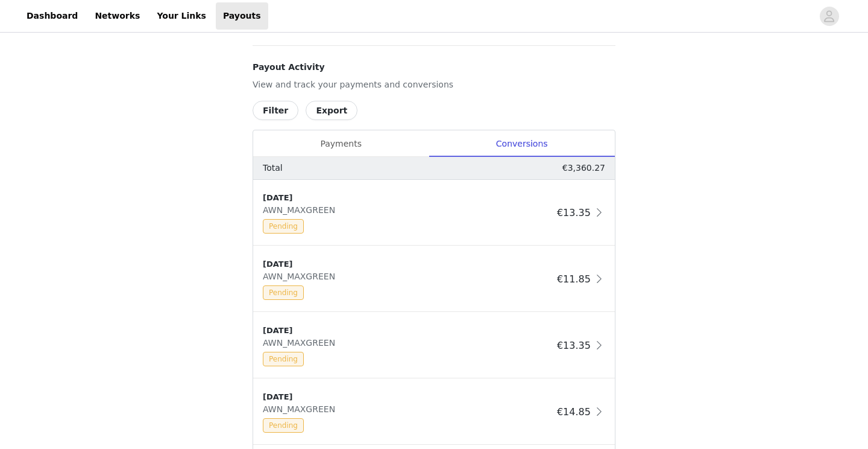  I want to click on p: View and track your payments and conversions, so click(434, 84).